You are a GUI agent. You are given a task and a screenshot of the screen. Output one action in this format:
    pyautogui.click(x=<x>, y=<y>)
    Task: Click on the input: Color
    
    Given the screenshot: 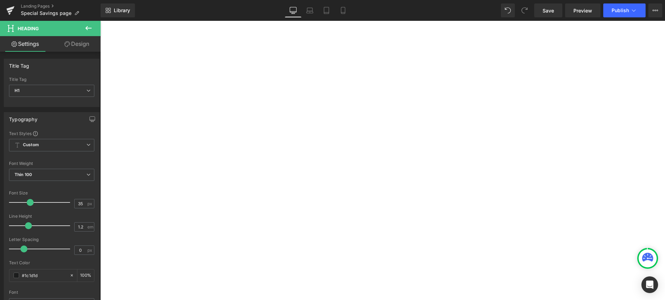 What is the action you would take?
    pyautogui.click(x=44, y=275)
    